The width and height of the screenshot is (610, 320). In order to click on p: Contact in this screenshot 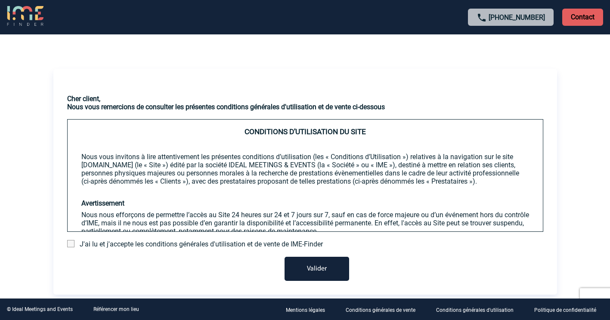, I will do `click(582, 17)`.